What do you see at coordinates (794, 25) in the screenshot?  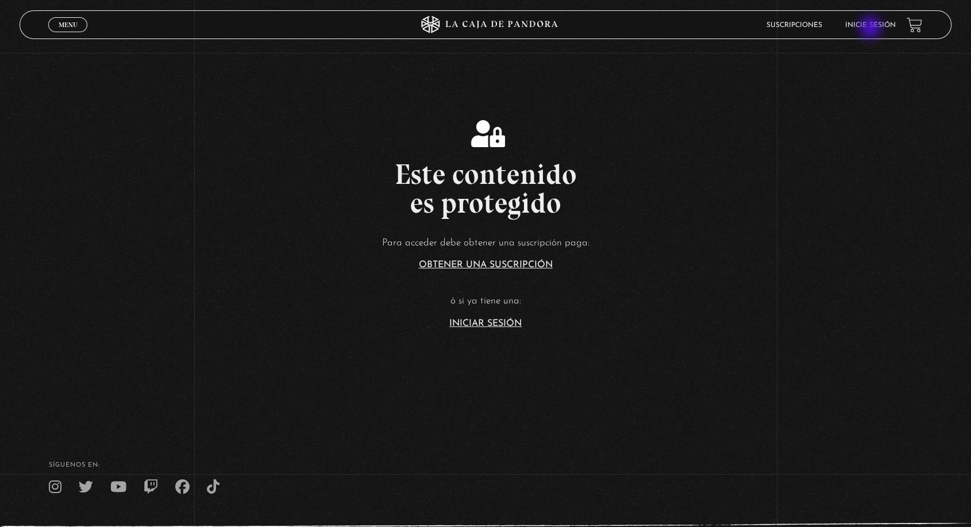 I see `a: Suscripciones` at bounding box center [794, 25].